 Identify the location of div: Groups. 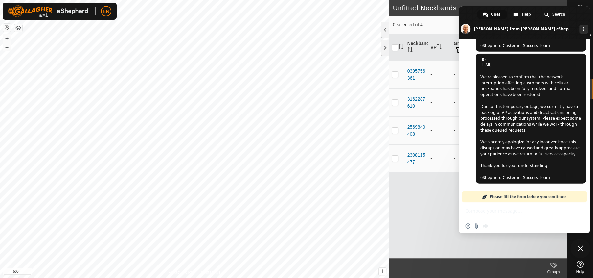
(554, 272).